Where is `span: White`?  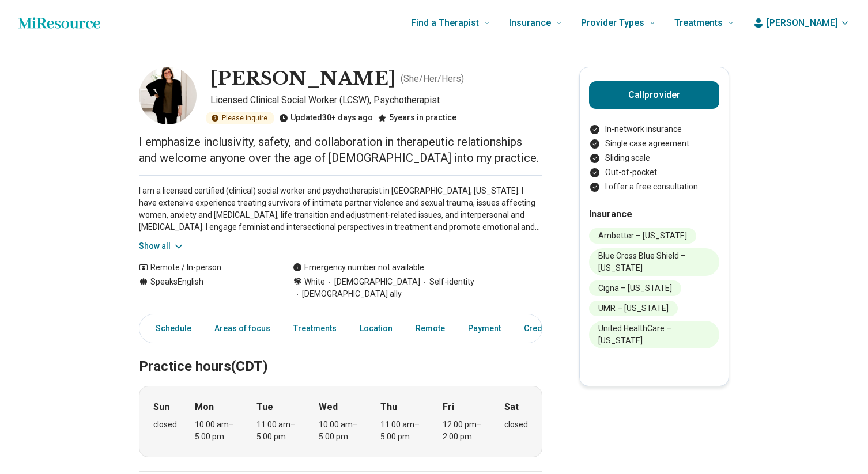 span: White is located at coordinates (315, 282).